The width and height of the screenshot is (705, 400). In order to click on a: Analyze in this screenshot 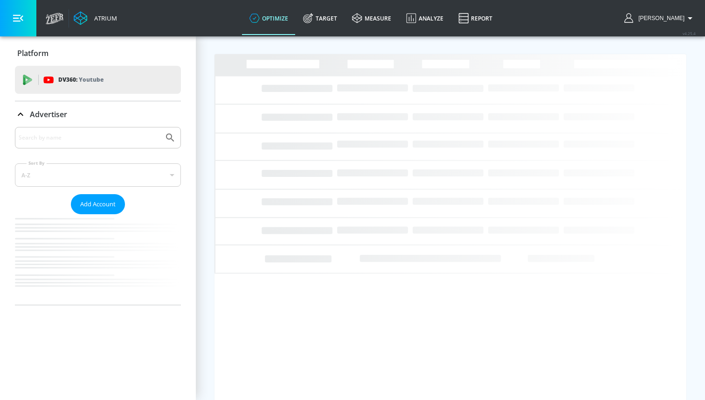, I will do `click(425, 18)`.